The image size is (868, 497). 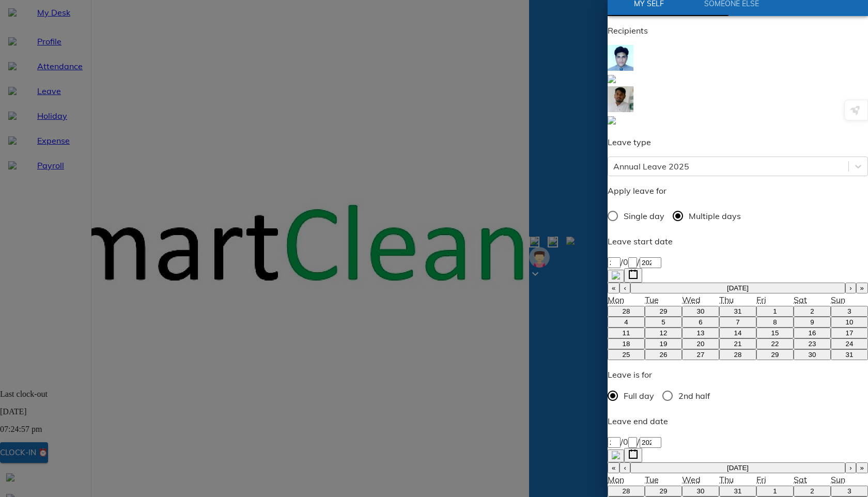 What do you see at coordinates (775, 333) in the screenshot?
I see `abbr: 15 August 2025` at bounding box center [775, 333].